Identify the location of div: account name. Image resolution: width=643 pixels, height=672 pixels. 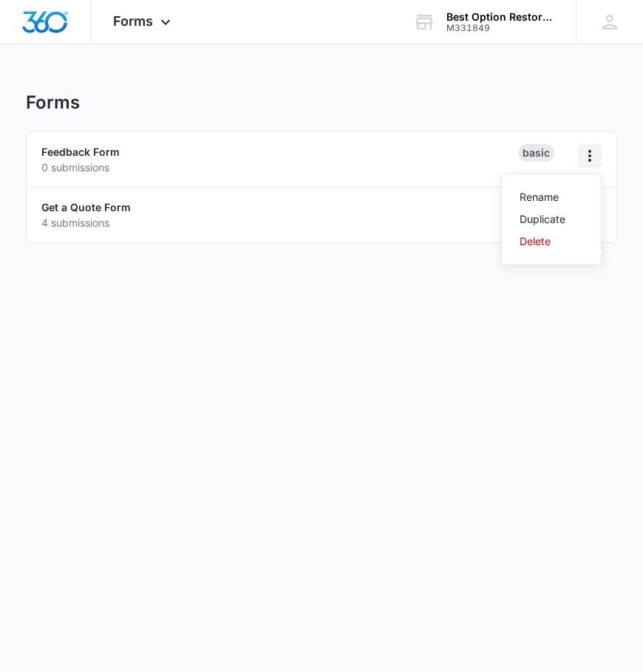
(500, 17).